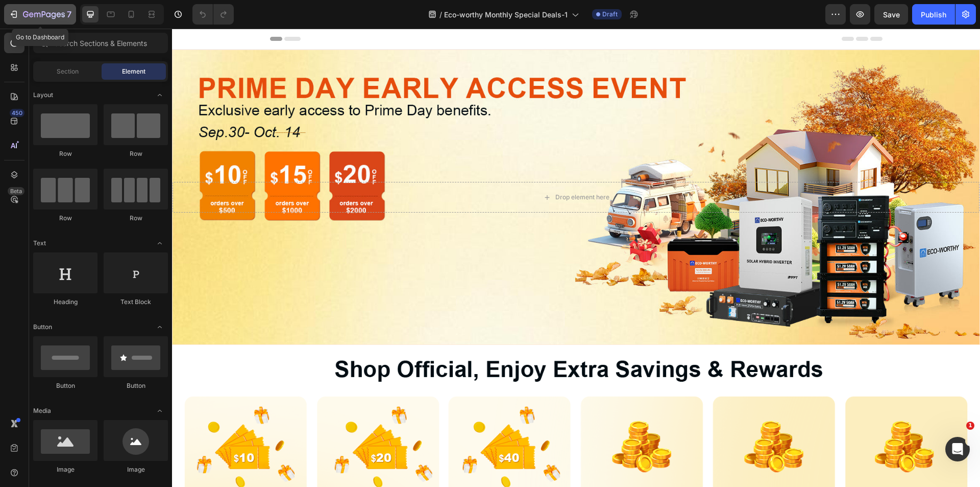 This screenshot has height=487, width=980. I want to click on button: Save, so click(891, 14).